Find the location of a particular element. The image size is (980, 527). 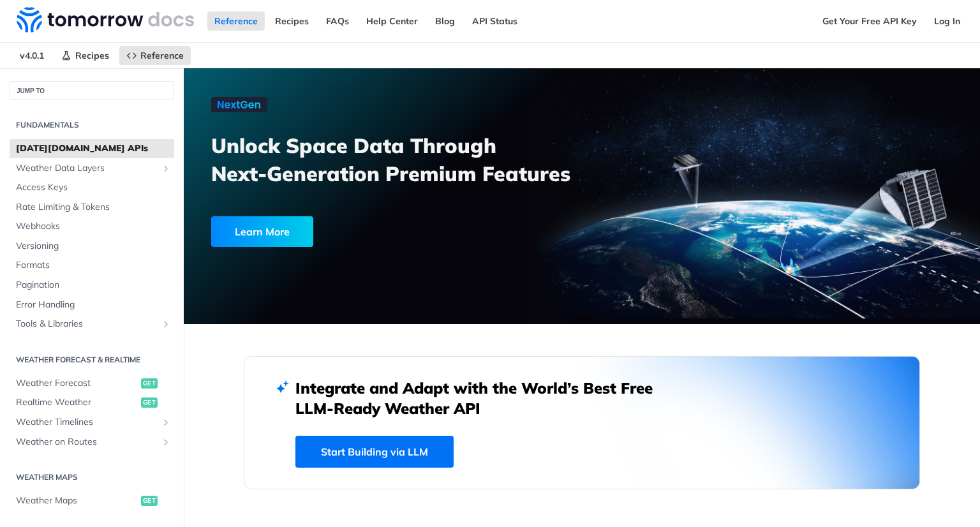

button: Show subpages for Weather on Routes is located at coordinates (166, 442).